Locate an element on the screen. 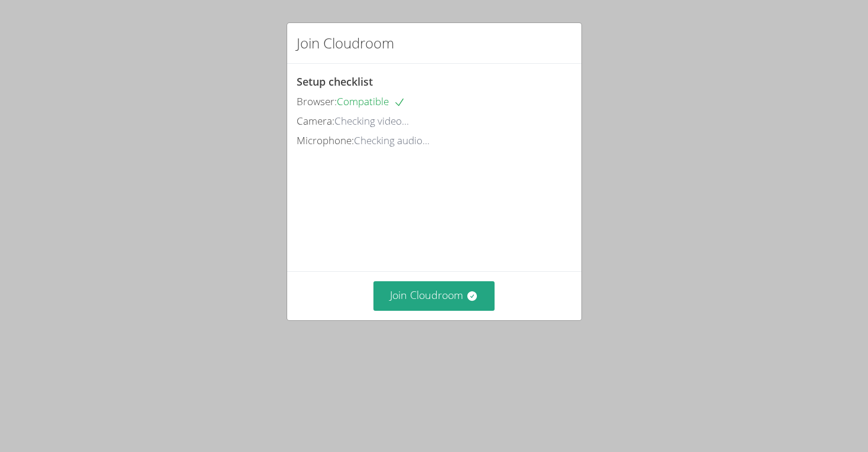 The image size is (868, 452). span: Microphone: is located at coordinates (325, 141).